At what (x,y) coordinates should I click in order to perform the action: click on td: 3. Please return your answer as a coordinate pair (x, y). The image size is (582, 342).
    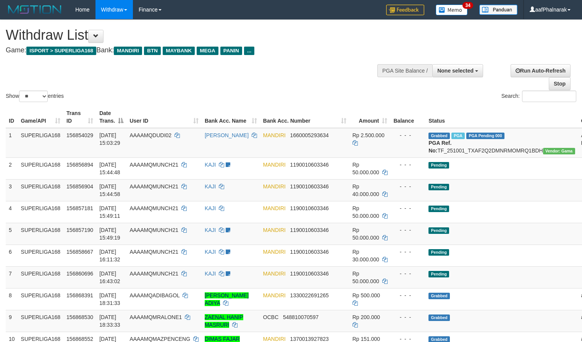
    Looking at the image, I should click on (12, 190).